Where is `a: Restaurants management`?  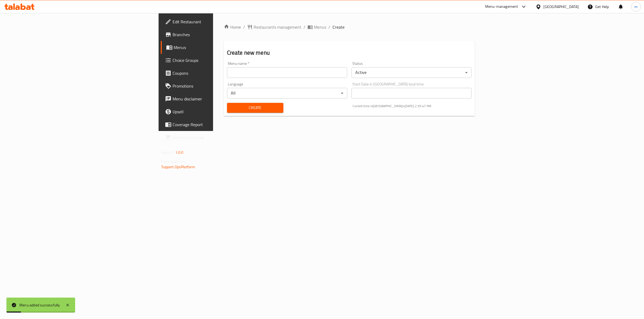
a: Restaurants management is located at coordinates (274, 27).